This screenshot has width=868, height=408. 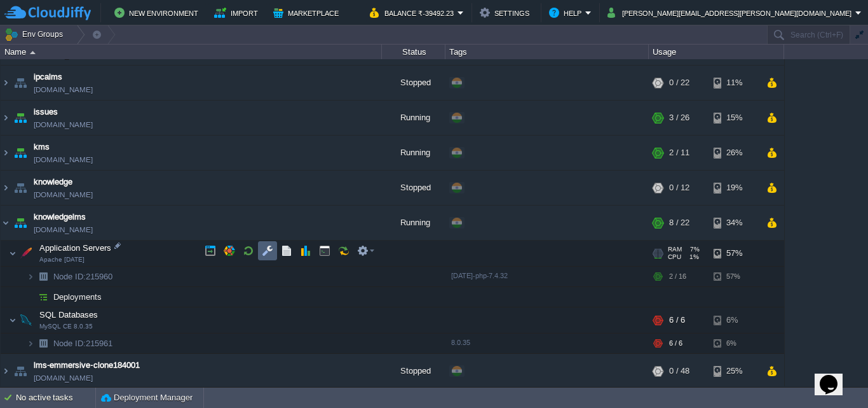 What do you see at coordinates (147, 398) in the screenshot?
I see `button: Deployment Manager` at bounding box center [147, 398].